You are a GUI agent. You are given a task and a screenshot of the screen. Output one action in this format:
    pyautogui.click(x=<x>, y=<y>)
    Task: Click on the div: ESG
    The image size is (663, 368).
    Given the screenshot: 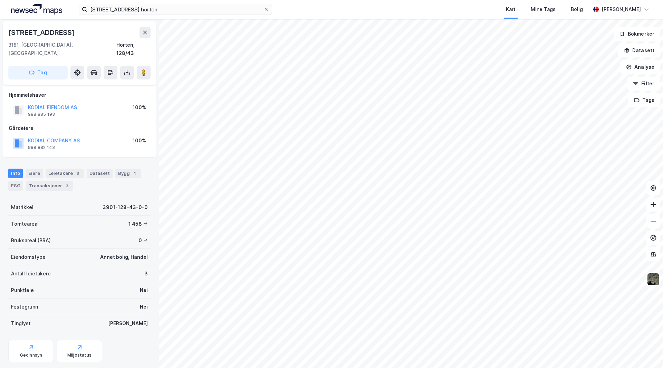 What is the action you would take?
    pyautogui.click(x=16, y=186)
    